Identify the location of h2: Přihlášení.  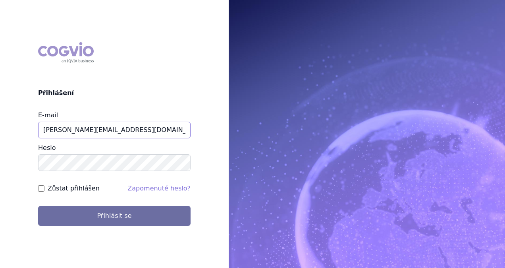
(114, 93).